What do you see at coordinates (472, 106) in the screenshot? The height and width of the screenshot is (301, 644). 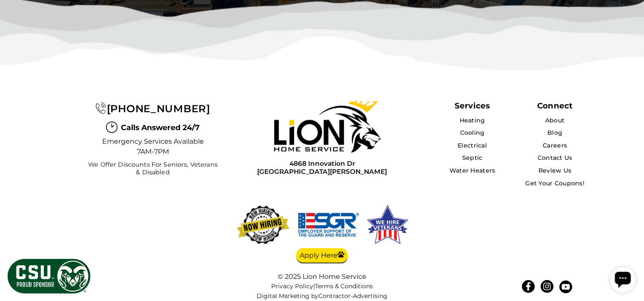 I see `span: Services` at bounding box center [472, 106].